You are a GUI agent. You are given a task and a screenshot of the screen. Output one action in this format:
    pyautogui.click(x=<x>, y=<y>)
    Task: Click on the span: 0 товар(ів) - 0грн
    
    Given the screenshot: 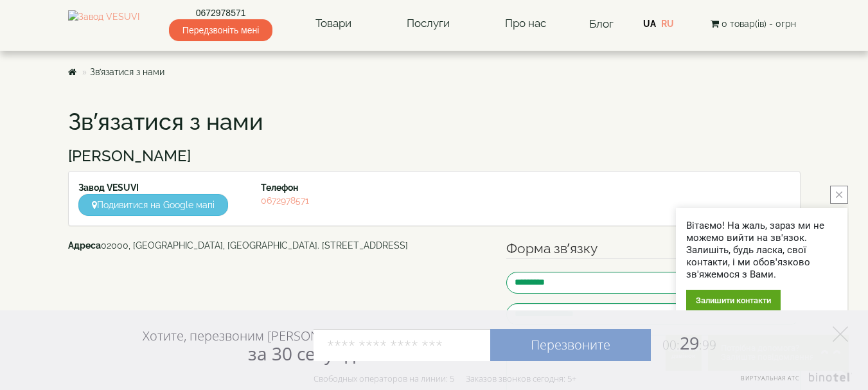 What is the action you would take?
    pyautogui.click(x=759, y=24)
    